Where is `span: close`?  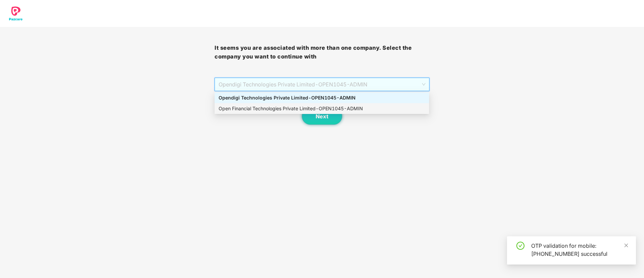 span: close is located at coordinates (626, 245).